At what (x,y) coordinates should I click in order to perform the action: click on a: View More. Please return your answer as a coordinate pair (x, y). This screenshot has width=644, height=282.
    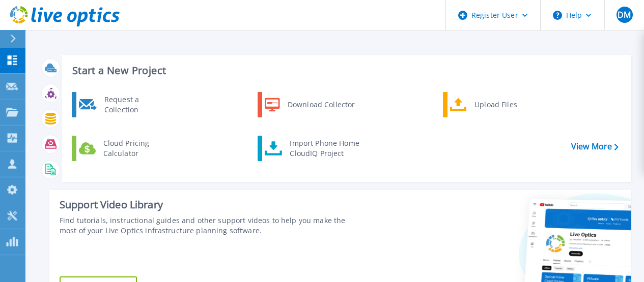
    Looking at the image, I should click on (595, 146).